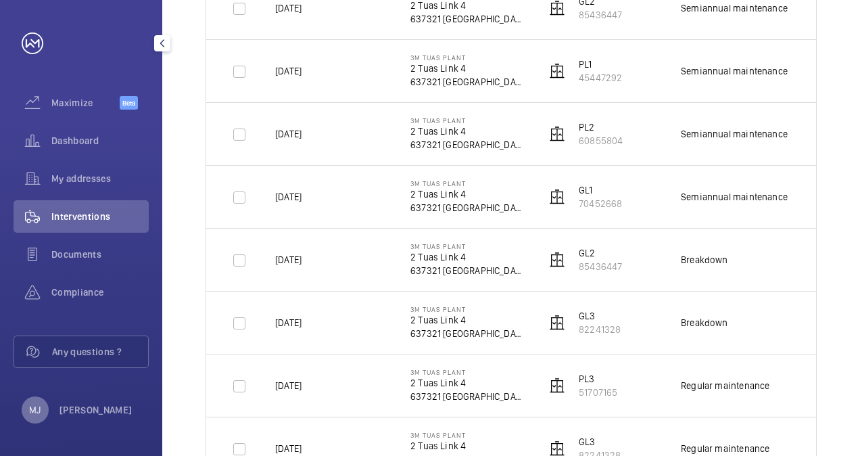 The image size is (860, 456). What do you see at coordinates (128, 103) in the screenshot?
I see `span: Beta` at bounding box center [128, 103].